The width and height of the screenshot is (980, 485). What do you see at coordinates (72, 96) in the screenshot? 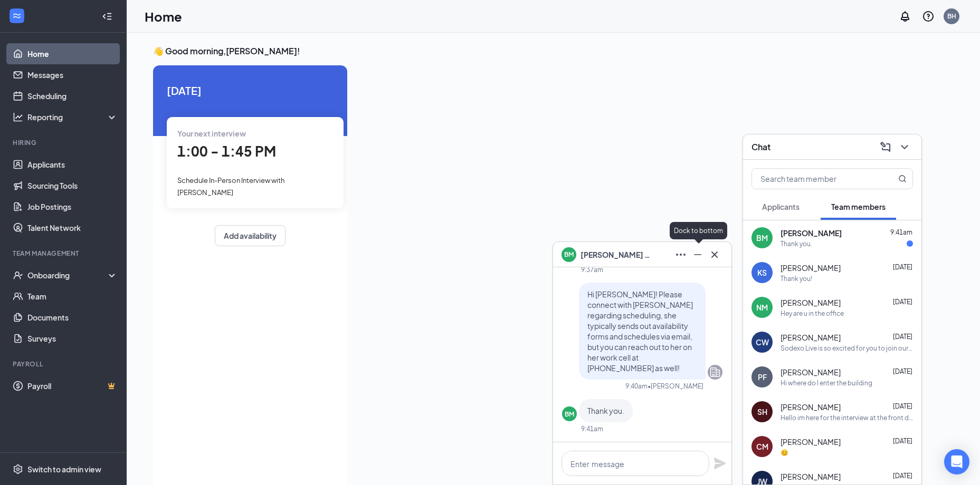
I see `a: Scheduling` at bounding box center [72, 96].